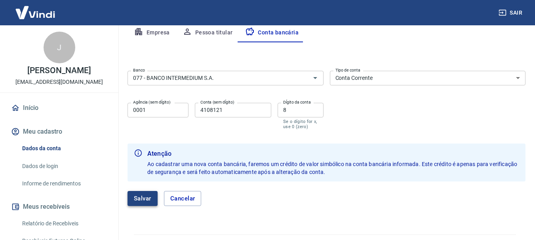 The height and width of the screenshot is (240, 535). I want to click on label: Dígito da conta, so click(297, 102).